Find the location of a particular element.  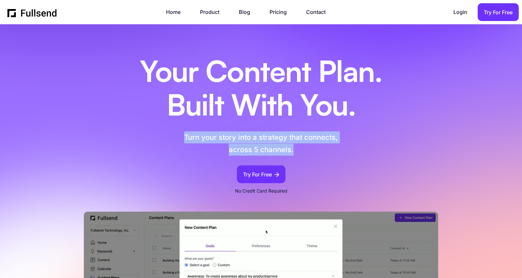

p: No Credit Card Required is located at coordinates (261, 191).